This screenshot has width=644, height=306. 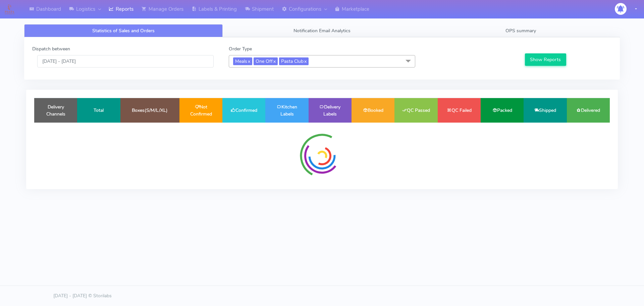 What do you see at coordinates (124, 31) in the screenshot?
I see `span: Statistics of Sales and Orders` at bounding box center [124, 31].